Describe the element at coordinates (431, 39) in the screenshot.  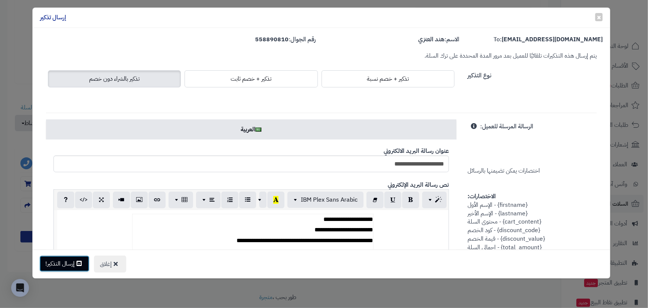
I see `strong: هند العنزي` at that location.